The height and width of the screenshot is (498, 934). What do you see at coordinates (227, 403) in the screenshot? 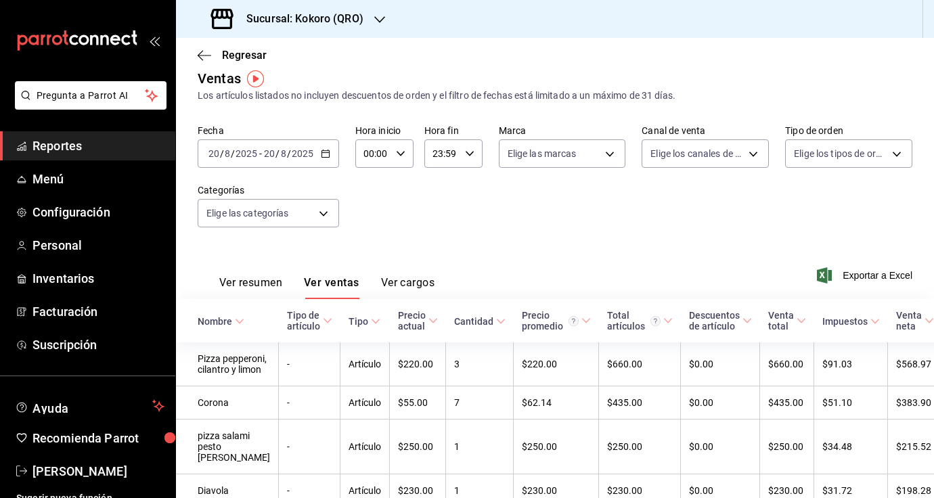
I see `td: Corona` at bounding box center [227, 403].